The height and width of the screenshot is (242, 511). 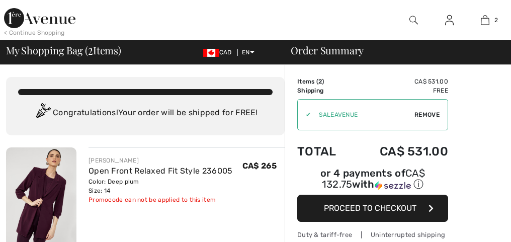 I want to click on a: Open Front Relaxed Fit Style 236005, so click(x=160, y=170).